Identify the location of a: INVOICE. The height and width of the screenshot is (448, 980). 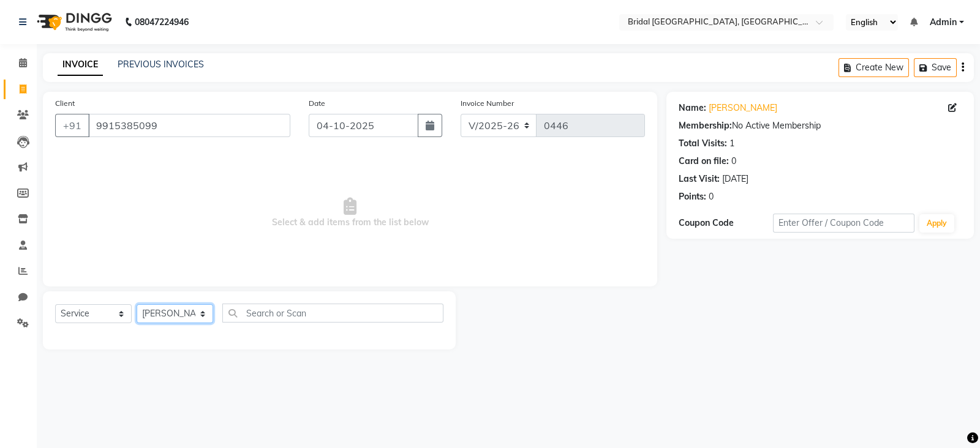
(80, 65).